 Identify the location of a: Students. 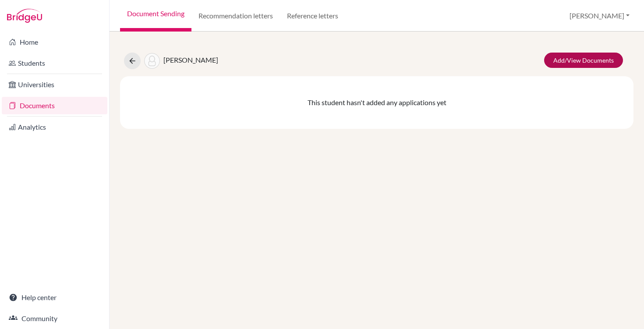
(54, 63).